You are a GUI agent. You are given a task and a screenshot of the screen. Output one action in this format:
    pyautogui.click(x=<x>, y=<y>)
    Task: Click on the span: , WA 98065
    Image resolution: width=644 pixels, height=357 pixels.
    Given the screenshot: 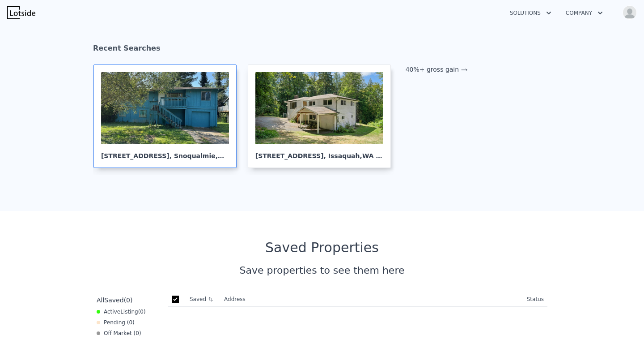 What is the action you would take?
    pyautogui.click(x=234, y=156)
    